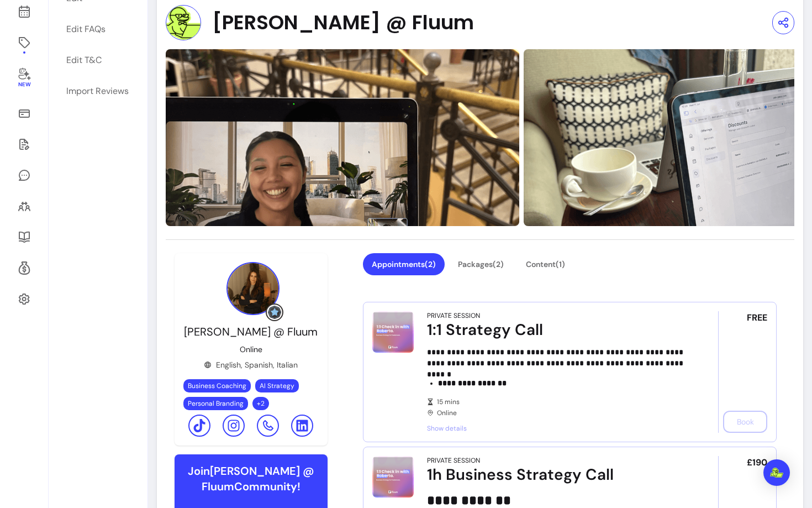 The height and width of the screenshot is (508, 812). I want to click on span: 15 mins, so click(562, 402).